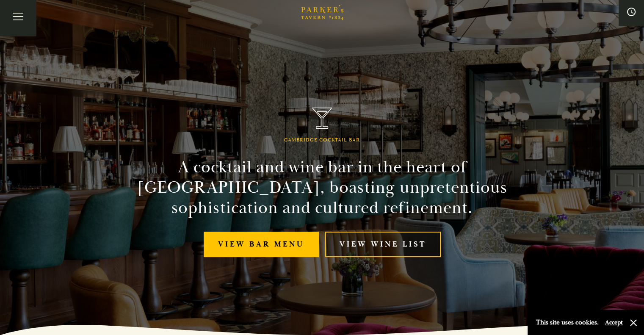  What do you see at coordinates (633, 323) in the screenshot?
I see `button: Close and accept` at bounding box center [633, 323].